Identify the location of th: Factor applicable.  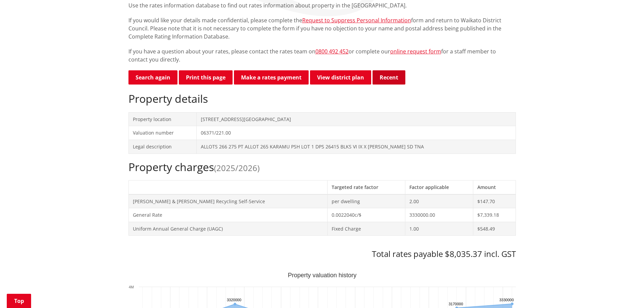
(439, 187).